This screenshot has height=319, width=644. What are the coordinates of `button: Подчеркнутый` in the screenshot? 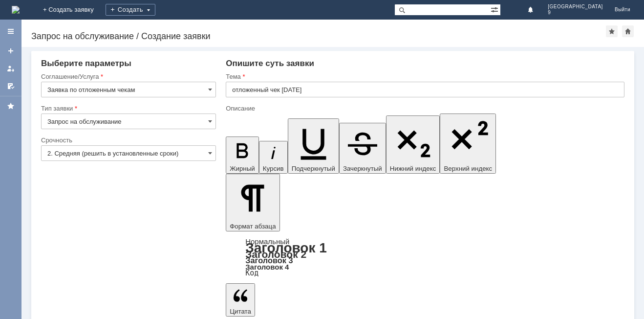 It's located at (314, 146).